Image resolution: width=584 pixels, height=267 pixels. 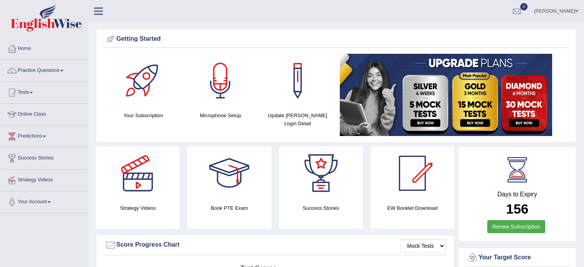 What do you see at coordinates (138, 208) in the screenshot?
I see `h4: Strategy Videos` at bounding box center [138, 208].